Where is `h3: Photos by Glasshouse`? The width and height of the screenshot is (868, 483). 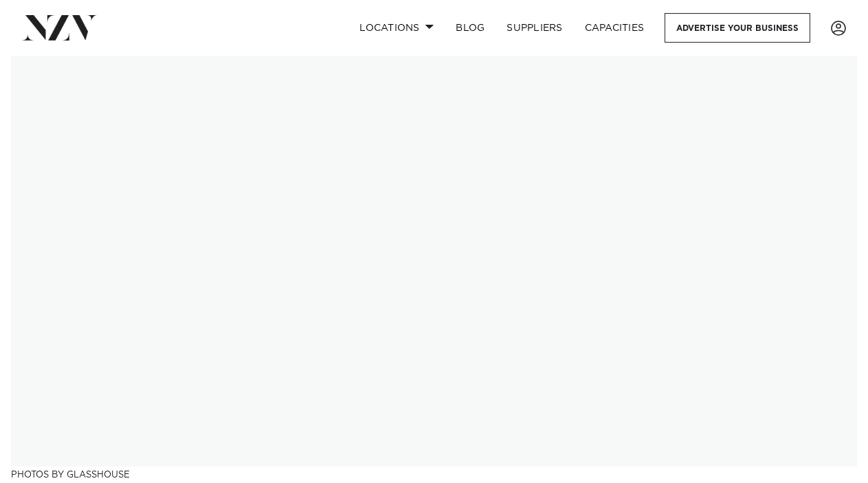
h3: Photos by Glasshouse is located at coordinates (434, 474).